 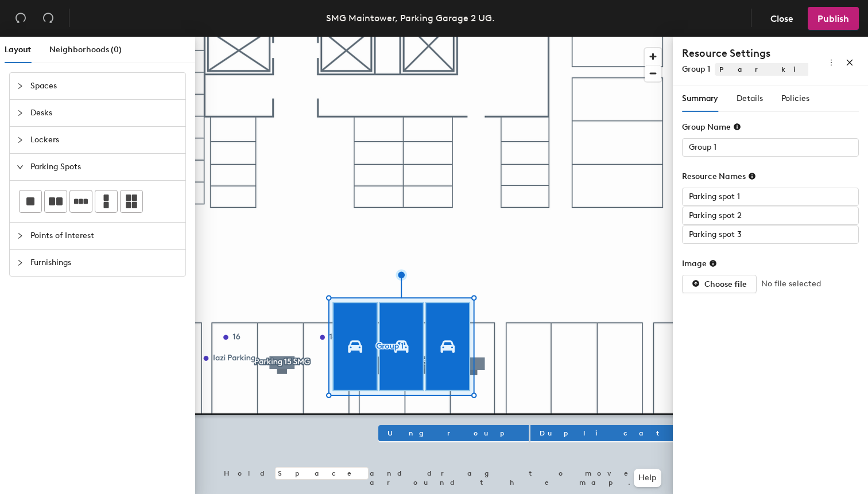 What do you see at coordinates (833, 18) in the screenshot?
I see `button: Publish` at bounding box center [833, 18].